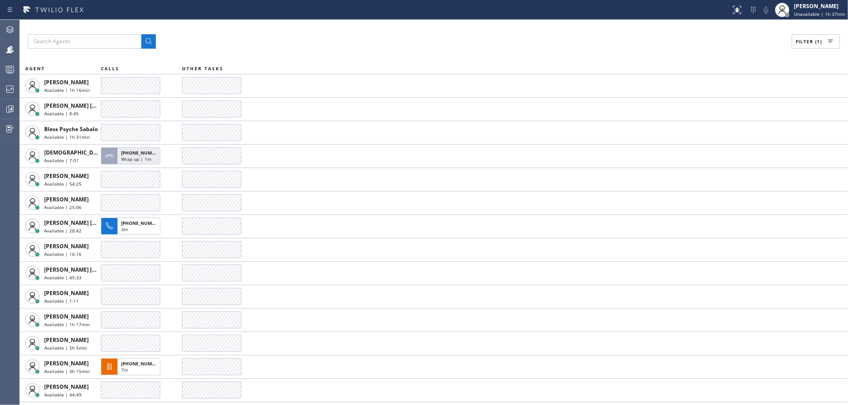 This screenshot has width=848, height=405. What do you see at coordinates (35, 68) in the screenshot?
I see `span: AGENT` at bounding box center [35, 68].